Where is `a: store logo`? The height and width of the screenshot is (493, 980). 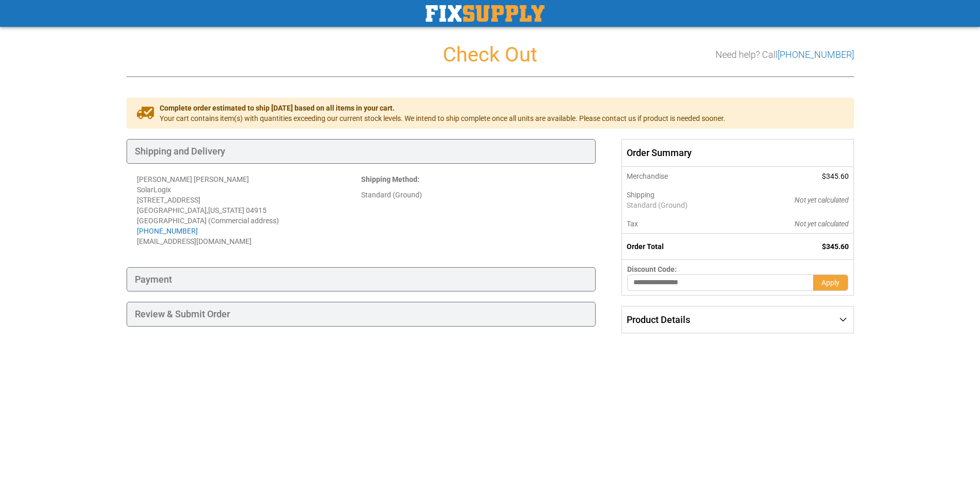 a: store logo is located at coordinates (485, 13).